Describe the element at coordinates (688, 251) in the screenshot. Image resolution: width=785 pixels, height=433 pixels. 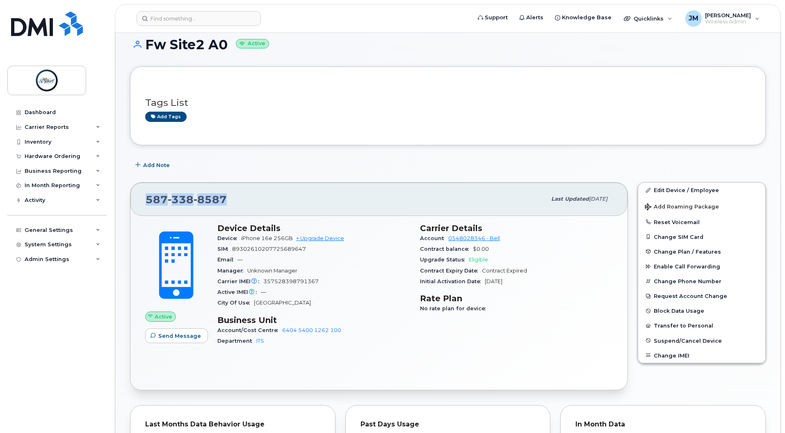
I see `span: Change Plan / Features` at that location.